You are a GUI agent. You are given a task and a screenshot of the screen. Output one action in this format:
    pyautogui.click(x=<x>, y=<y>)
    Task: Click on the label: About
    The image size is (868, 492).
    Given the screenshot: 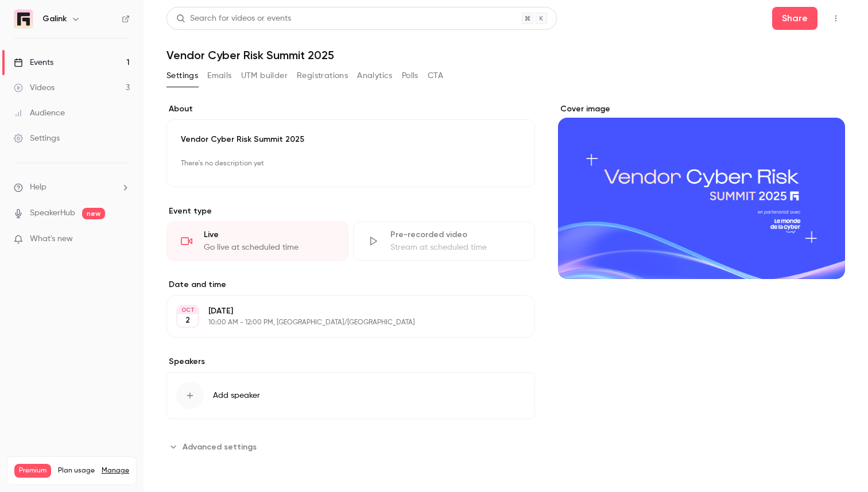 What is the action you would take?
    pyautogui.click(x=351, y=109)
    